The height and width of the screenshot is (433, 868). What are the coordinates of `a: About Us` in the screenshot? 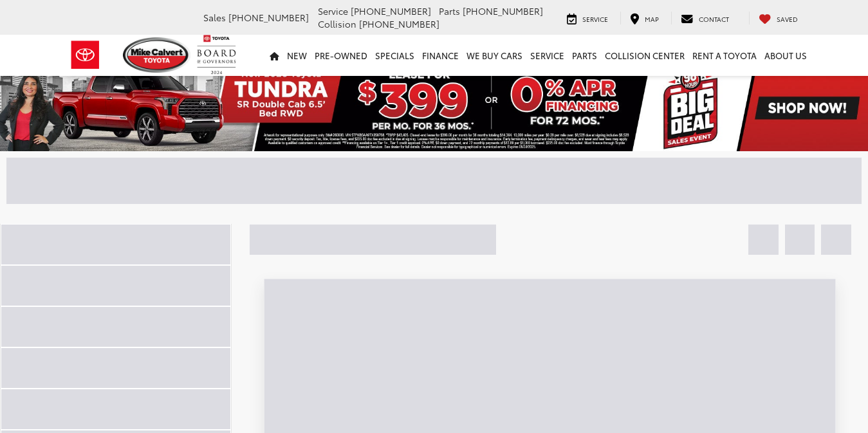 It's located at (786, 56).